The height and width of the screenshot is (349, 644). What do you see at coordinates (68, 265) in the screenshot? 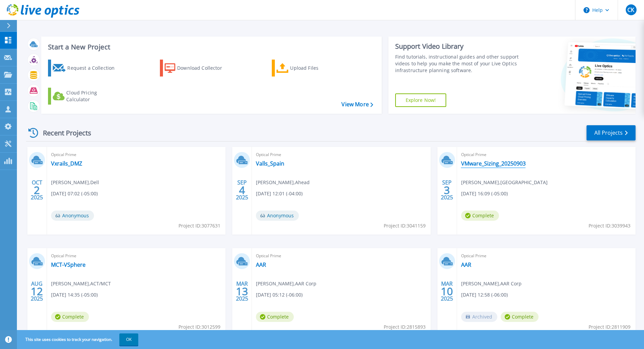
I see `a: MCT-VSphere` at bounding box center [68, 265].